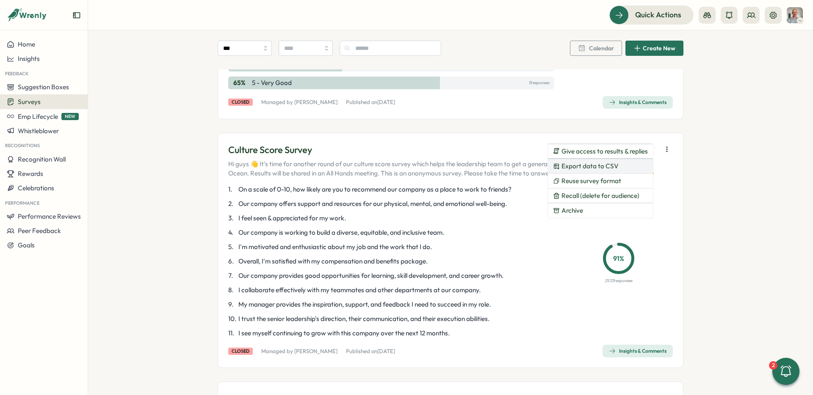  What do you see at coordinates (232, 290) in the screenshot?
I see `span: 8 .` at bounding box center [232, 290].